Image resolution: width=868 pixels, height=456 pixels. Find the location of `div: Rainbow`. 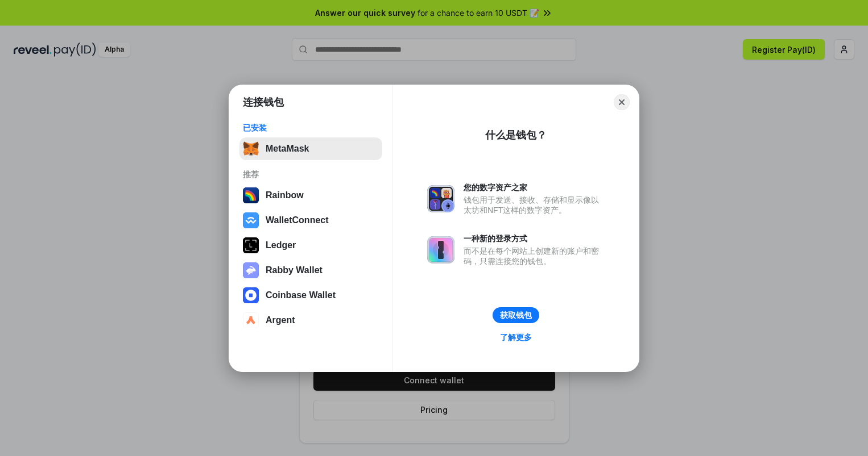

div: Rainbow is located at coordinates (285, 196).